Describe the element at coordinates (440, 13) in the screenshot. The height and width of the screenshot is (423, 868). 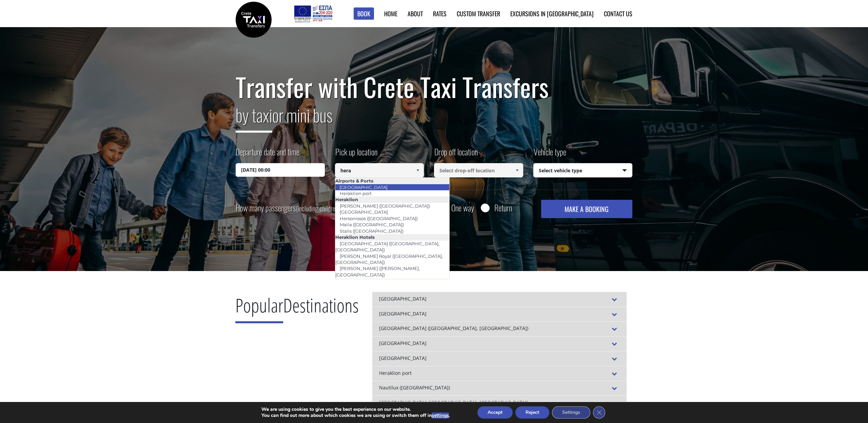
I see `a: Rates` at that location.